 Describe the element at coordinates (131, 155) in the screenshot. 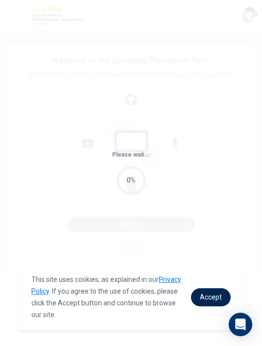

I see `span: Please wait...` at that location.